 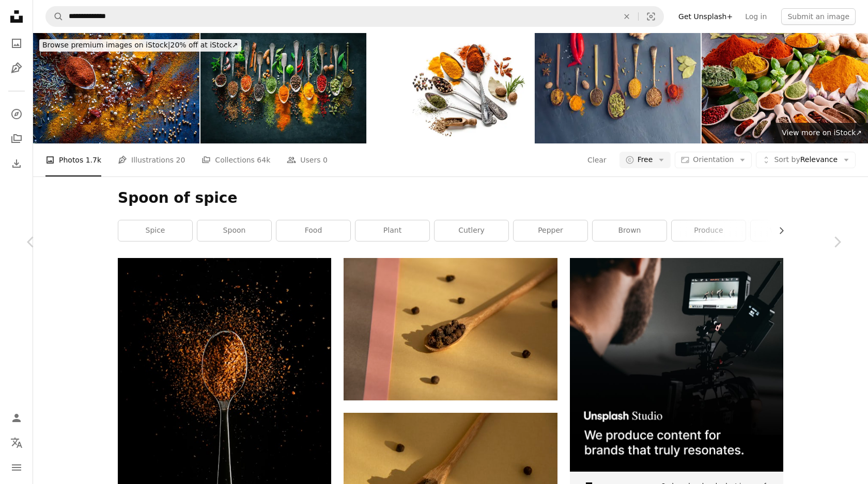 I want to click on button: Submit an image, so click(x=819, y=17).